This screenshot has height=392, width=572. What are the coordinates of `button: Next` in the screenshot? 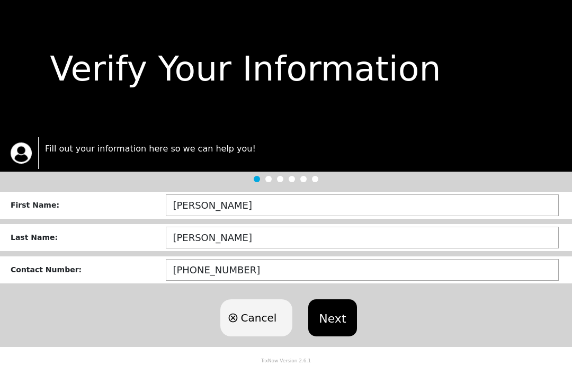 It's located at (332, 318).